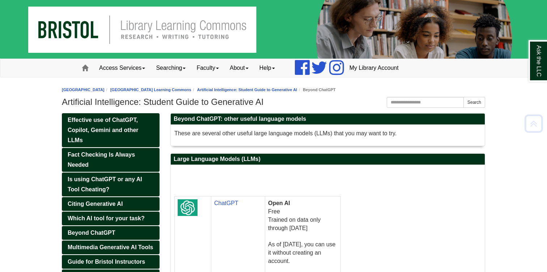  Describe the element at coordinates (328, 133) in the screenshot. I see `p: These are several other useful large language models (LLMs) that you may want to try.` at that location.